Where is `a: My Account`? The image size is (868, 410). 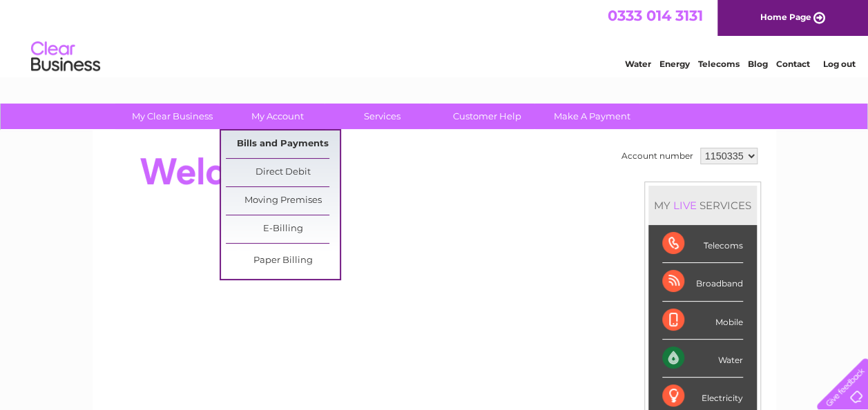
a: My Account is located at coordinates (277, 116).